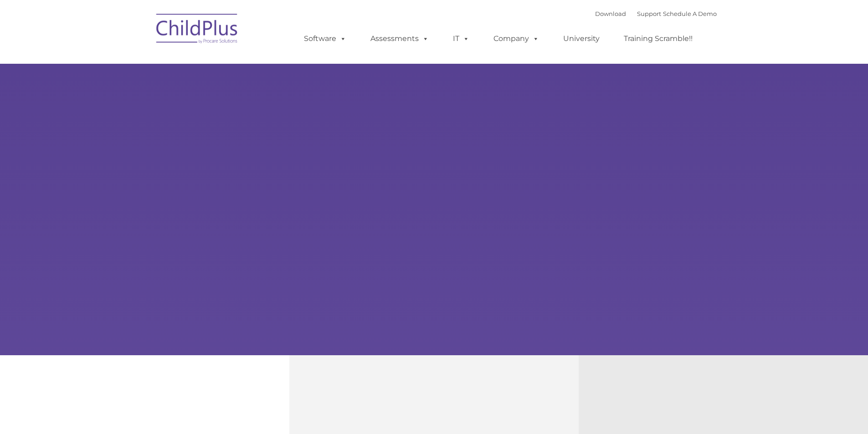 The height and width of the screenshot is (434, 868). I want to click on a: Training Scramble!!, so click(657, 39).